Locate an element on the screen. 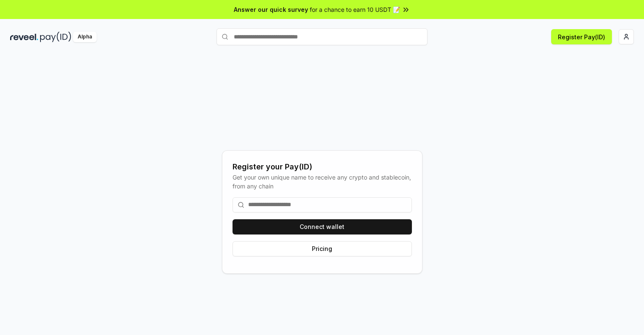 The image size is (644, 335). div: Get your own unique name to receive any crypto and stablecoin, from any chain is located at coordinates (322, 181).